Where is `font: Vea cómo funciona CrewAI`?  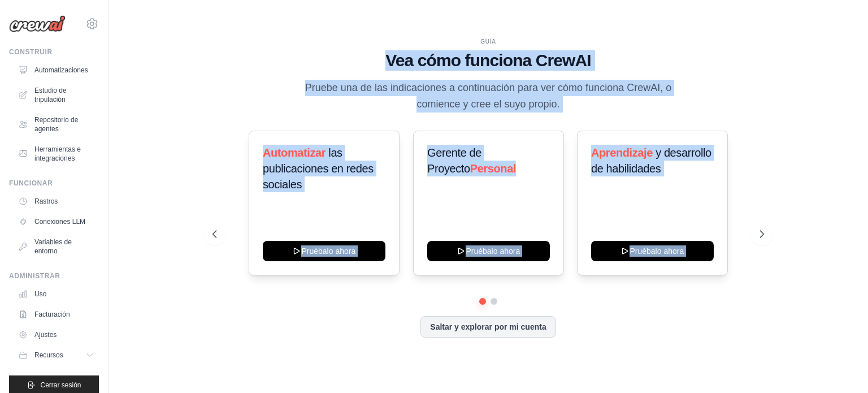 font: Vea cómo funciona CrewAI is located at coordinates (488, 60).